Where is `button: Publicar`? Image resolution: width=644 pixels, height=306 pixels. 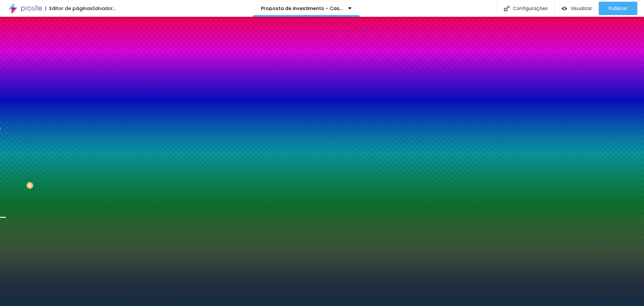
button: Publicar is located at coordinates (618, 8).